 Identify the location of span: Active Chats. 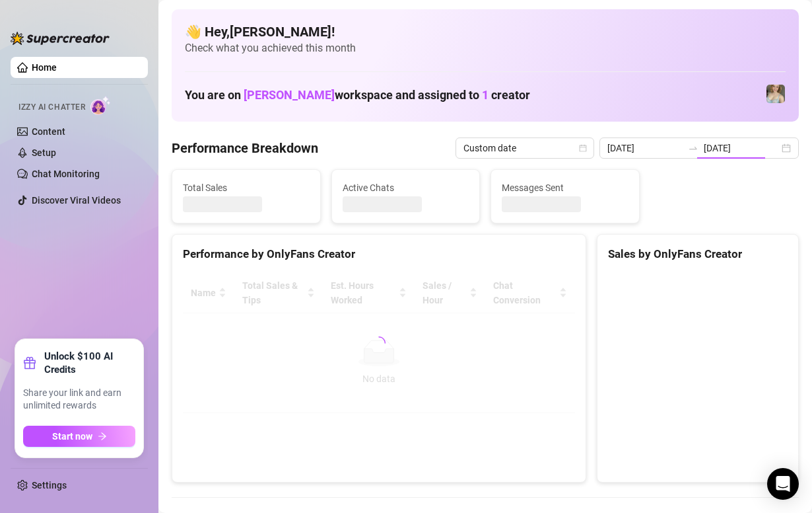
(406, 188).